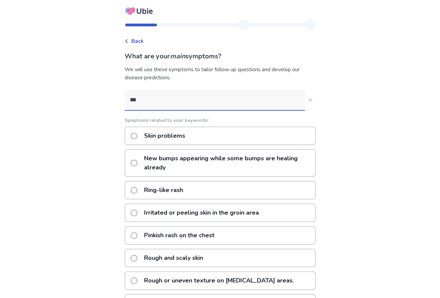 The height and width of the screenshot is (298, 440). I want to click on input: Close, so click(215, 100).